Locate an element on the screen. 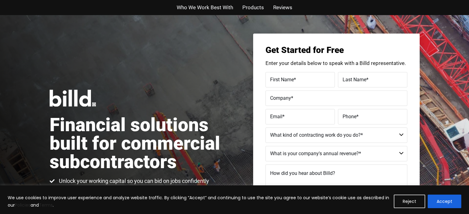  h1: Financial solutions built for commercial subcontractors is located at coordinates (142, 144).